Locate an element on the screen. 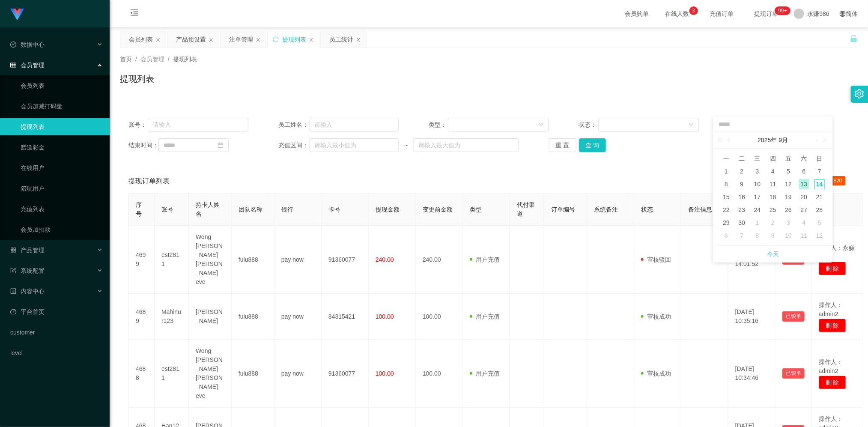 This screenshot has height=427, width=868. td: 2025年9月8日 is located at coordinates (726, 184).